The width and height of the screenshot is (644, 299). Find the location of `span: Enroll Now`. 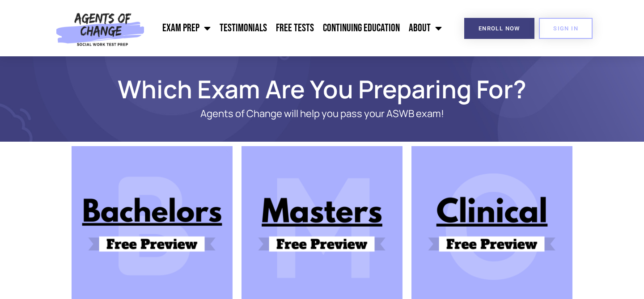

span: Enroll Now is located at coordinates (499, 28).